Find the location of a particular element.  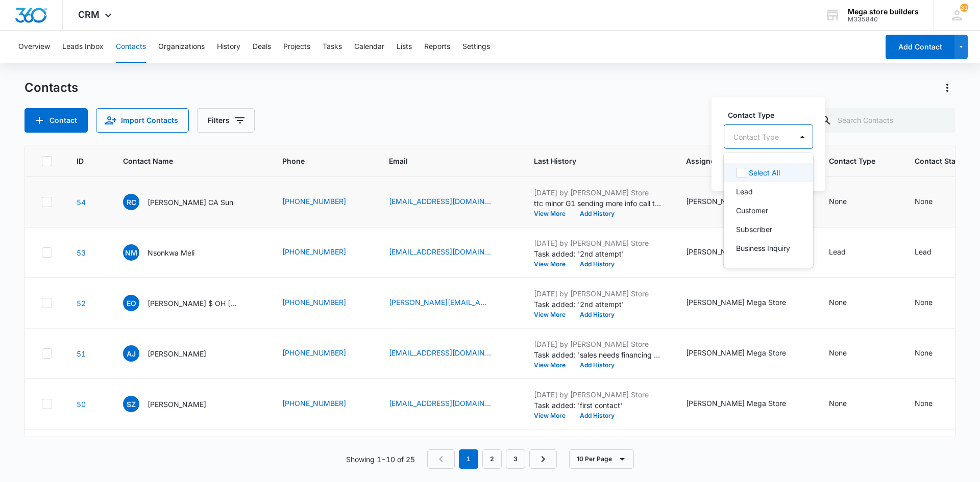

button: Settings is located at coordinates (476, 47).